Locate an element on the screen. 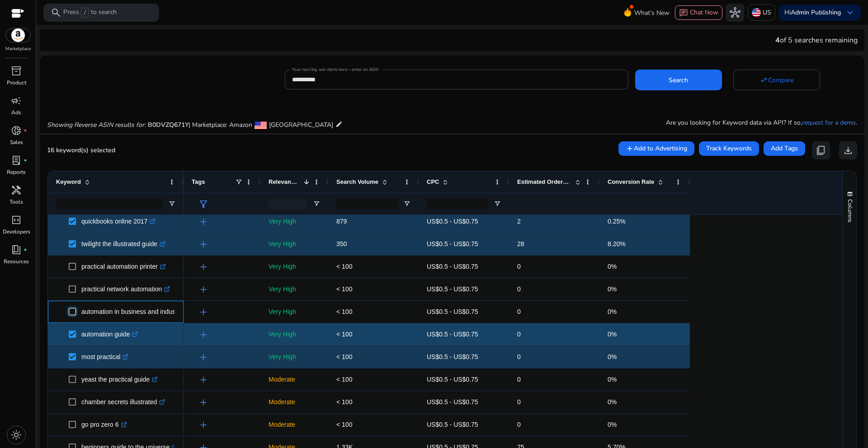 The width and height of the screenshot is (868, 448). span: 28 is located at coordinates (521, 244).